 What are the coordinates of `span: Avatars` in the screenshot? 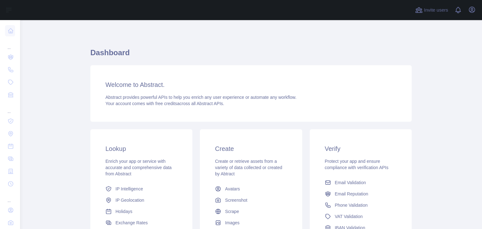 It's located at (232, 189).